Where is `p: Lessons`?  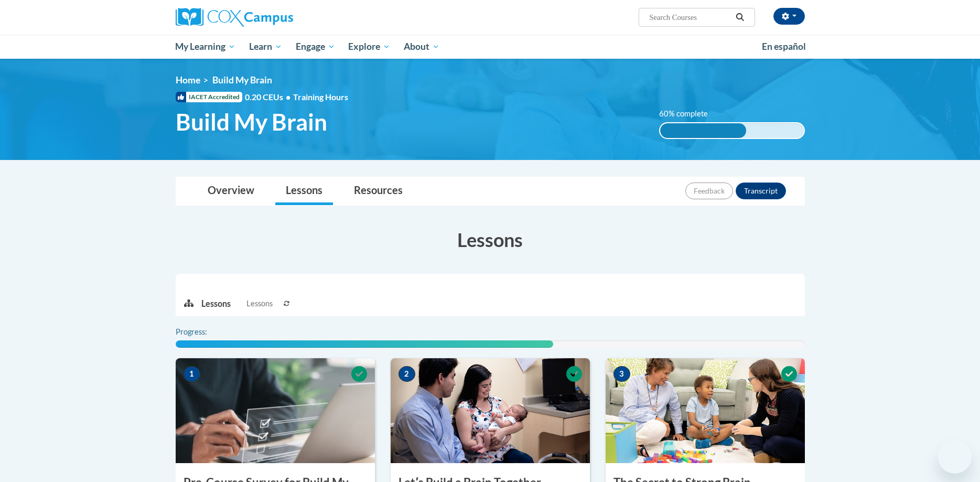
p: Lessons is located at coordinates (216, 304).